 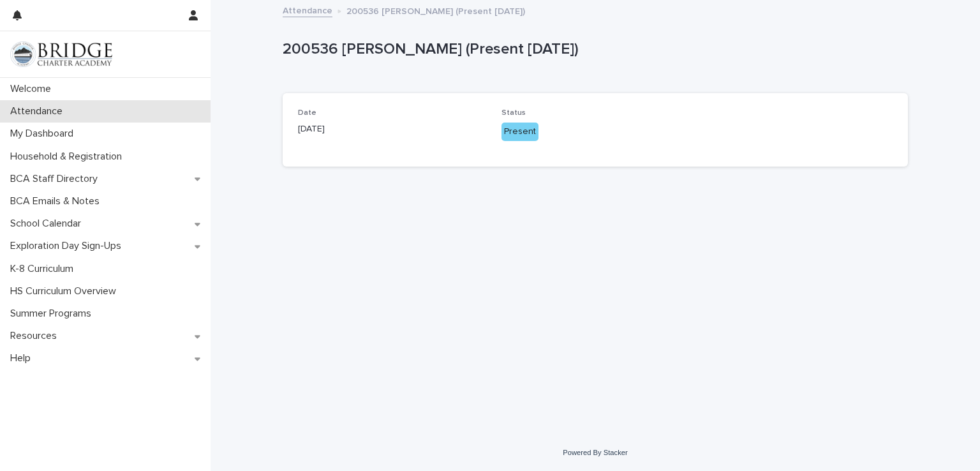 What do you see at coordinates (61, 54) in the screenshot?
I see `img: V1C1m3IdTEidaUdm9Hs0` at bounding box center [61, 54].